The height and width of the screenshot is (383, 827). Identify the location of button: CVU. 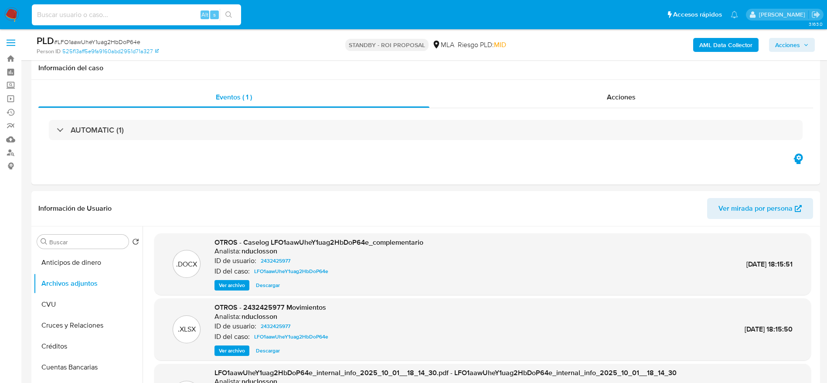
(88, 304).